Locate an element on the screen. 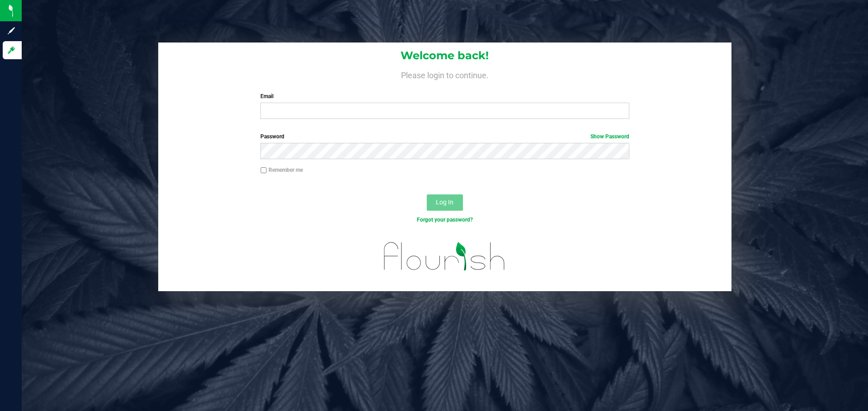  label: Remember me is located at coordinates (281, 170).